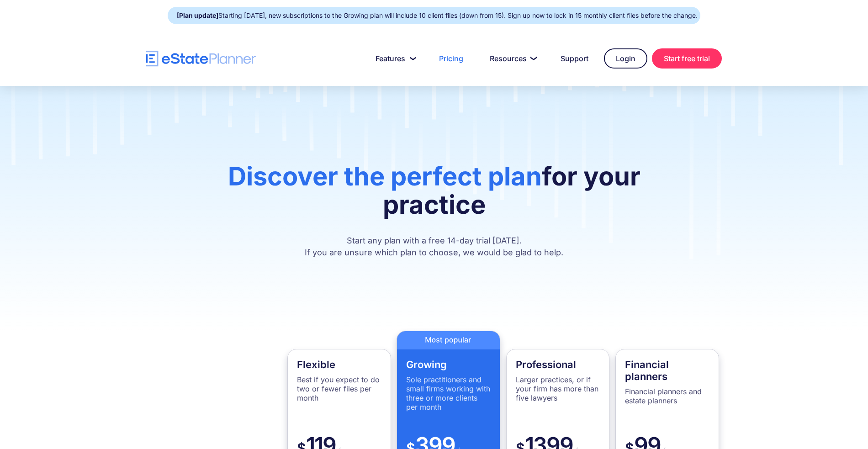 This screenshot has height=449, width=868. Describe the element at coordinates (574, 59) in the screenshot. I see `a: Support` at that location.